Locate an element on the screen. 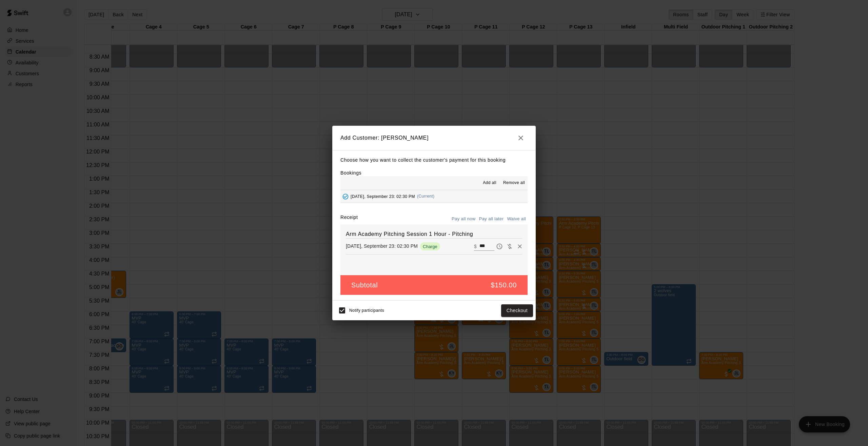 This screenshot has height=446, width=868. button: Pay all now is located at coordinates (463, 219).